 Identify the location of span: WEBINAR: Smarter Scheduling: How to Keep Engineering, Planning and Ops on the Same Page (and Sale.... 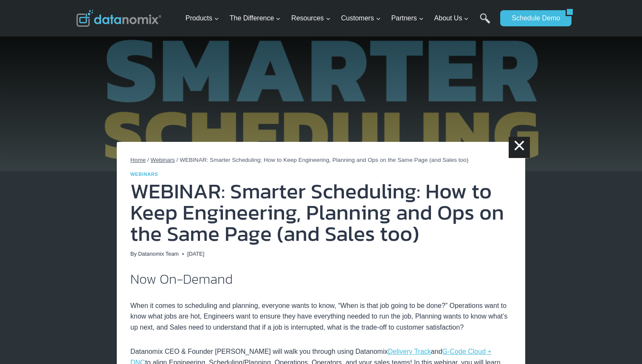
(324, 159).